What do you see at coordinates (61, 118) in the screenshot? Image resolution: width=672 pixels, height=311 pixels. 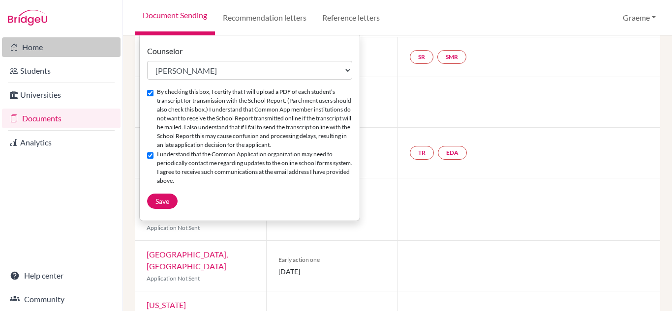 I see `a: Documents` at bounding box center [61, 118].